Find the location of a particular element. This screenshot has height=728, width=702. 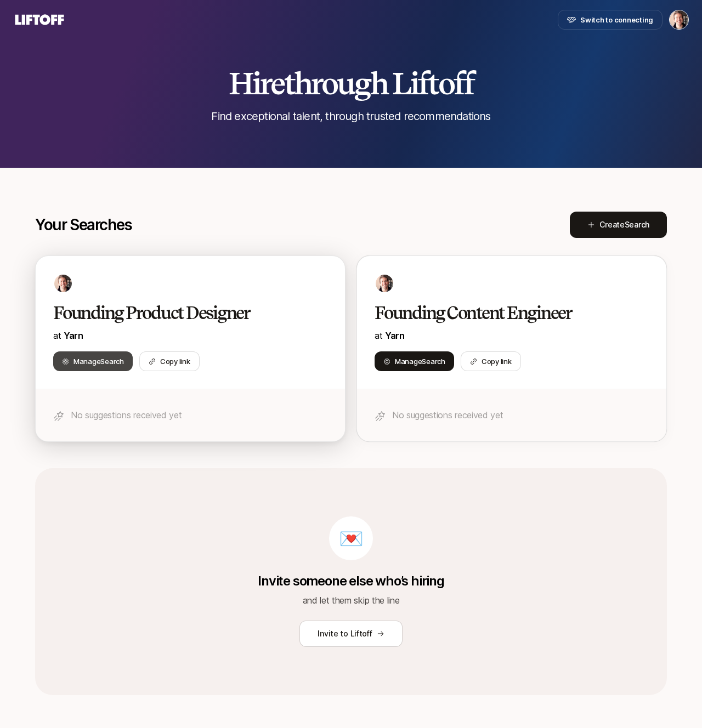

img: Jasper Story is located at coordinates (679, 20).